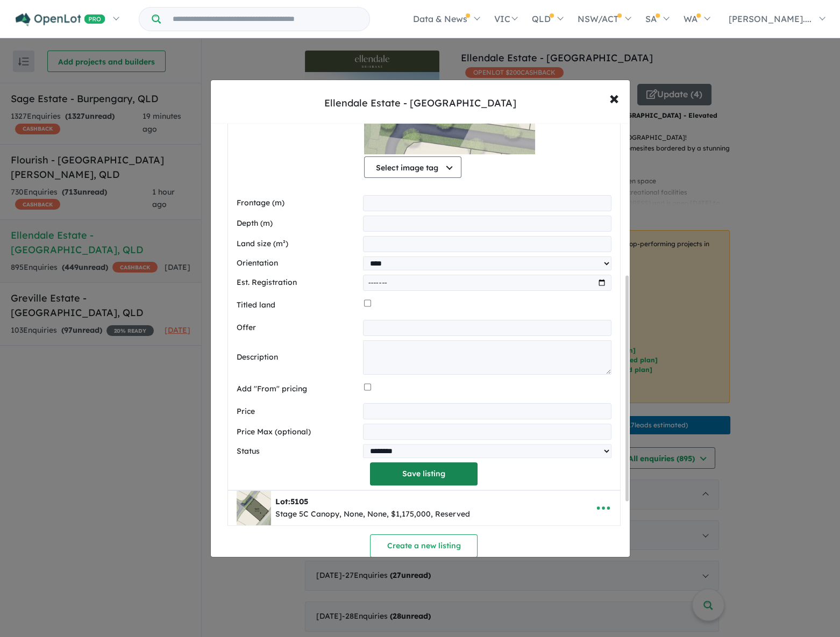 This screenshot has width=840, height=637. I want to click on label: Description, so click(298, 358).